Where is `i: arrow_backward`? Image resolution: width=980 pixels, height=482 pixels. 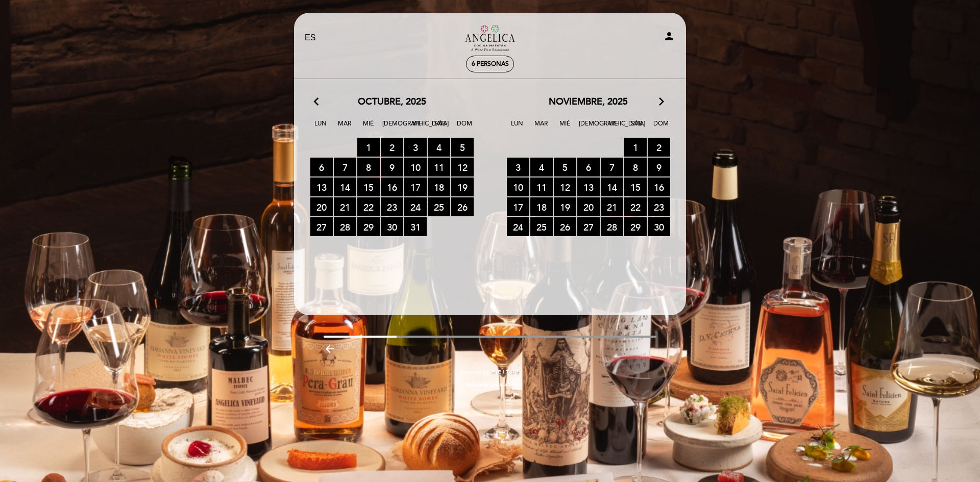 i: arrow_backward is located at coordinates (330, 349).